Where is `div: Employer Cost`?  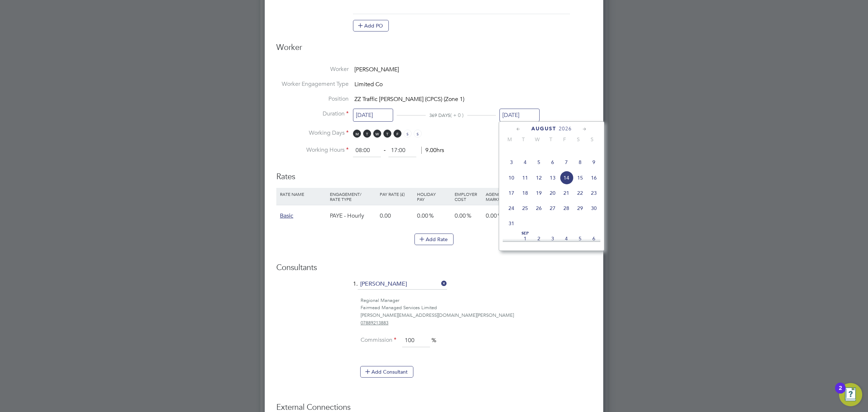
div: Employer Cost is located at coordinates (469, 196).